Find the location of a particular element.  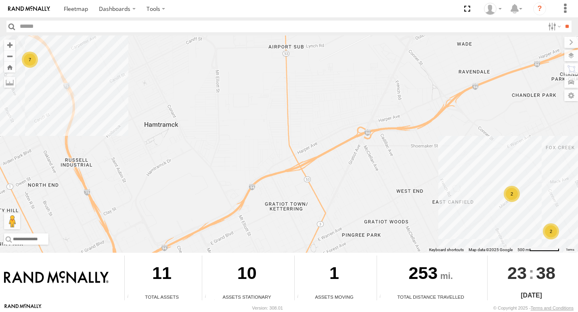

div: 253 is located at coordinates (431, 275).